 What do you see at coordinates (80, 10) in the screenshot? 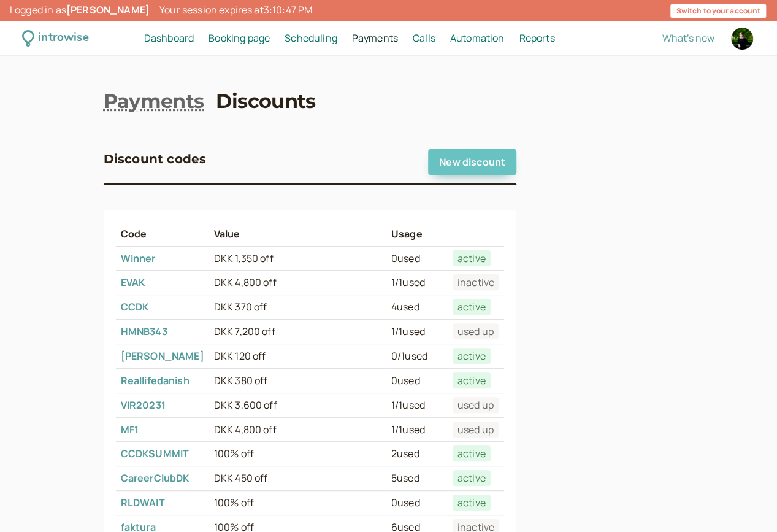
I see `span: Logged in as` at bounding box center [80, 10].